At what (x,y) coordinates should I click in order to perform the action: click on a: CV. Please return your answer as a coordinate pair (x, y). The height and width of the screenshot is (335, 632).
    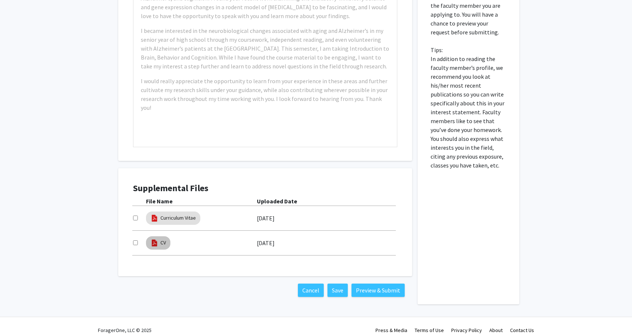
    Looking at the image, I should click on (163, 243).